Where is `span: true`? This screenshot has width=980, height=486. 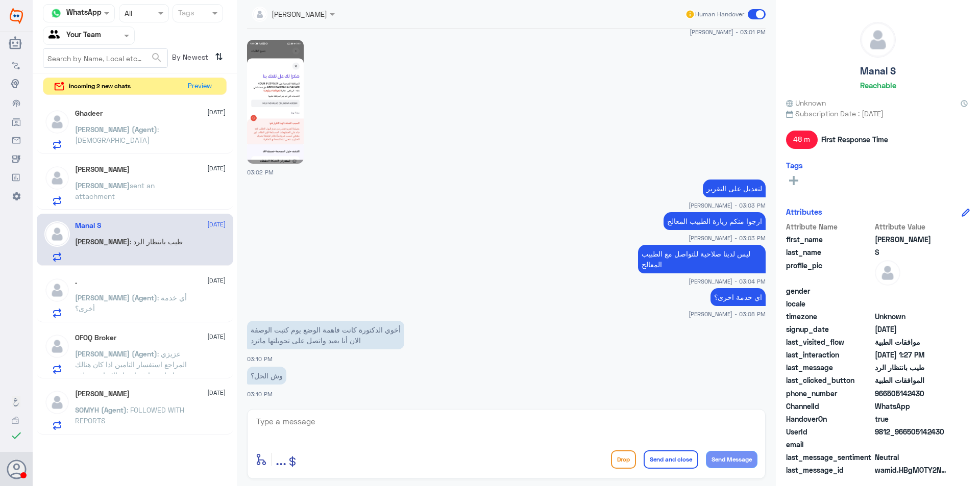 span: true is located at coordinates (912, 419).